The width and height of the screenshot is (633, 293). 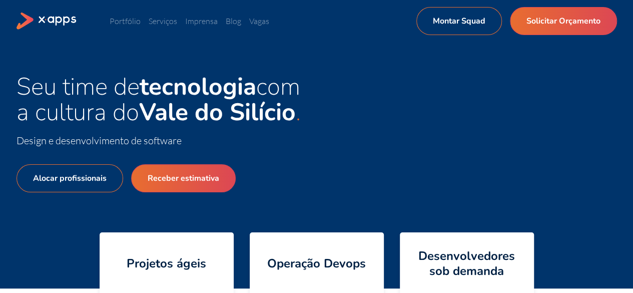 What do you see at coordinates (564, 21) in the screenshot?
I see `a: Solicitar Orçamento` at bounding box center [564, 21].